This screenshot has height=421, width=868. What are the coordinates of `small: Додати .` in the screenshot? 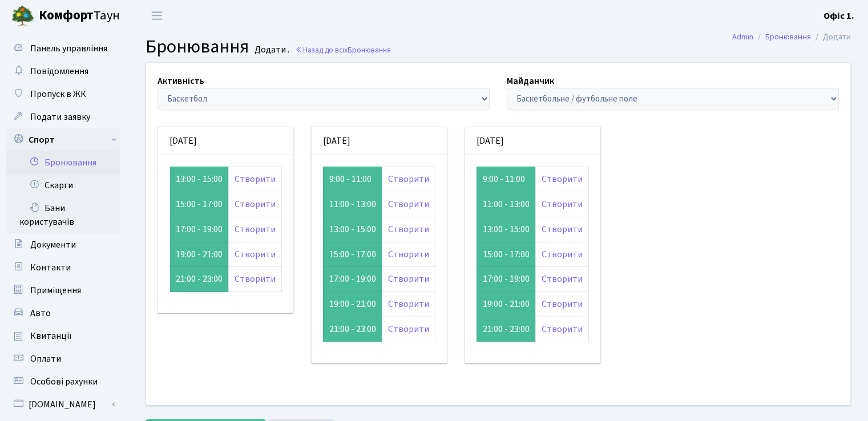 It's located at (271, 50).